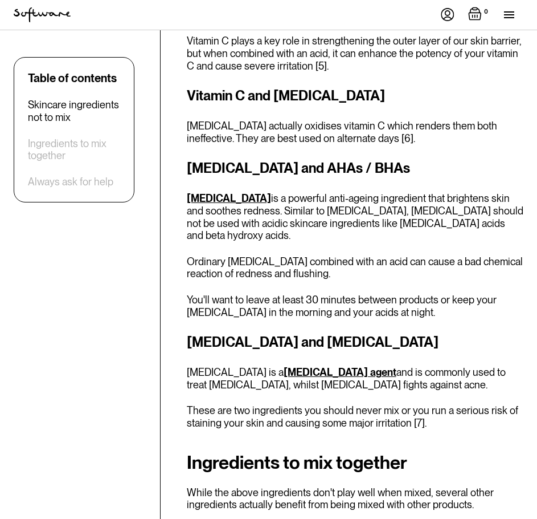 Image resolution: width=537 pixels, height=519 pixels. What do you see at coordinates (74, 149) in the screenshot?
I see `div: Ingredients to mix together` at bounding box center [74, 149].